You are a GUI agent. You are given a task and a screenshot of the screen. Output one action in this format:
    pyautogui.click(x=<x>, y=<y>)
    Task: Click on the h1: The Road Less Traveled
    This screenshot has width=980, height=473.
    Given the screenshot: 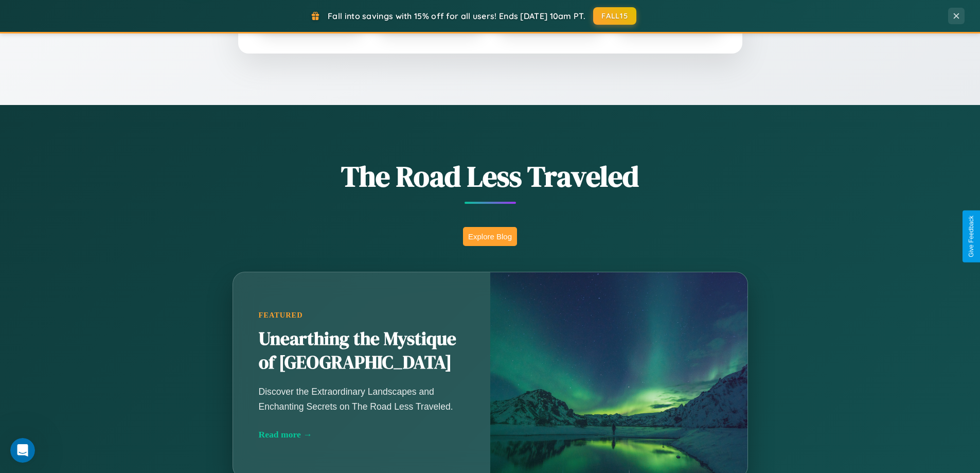 What is the action you would take?
    pyautogui.click(x=490, y=176)
    